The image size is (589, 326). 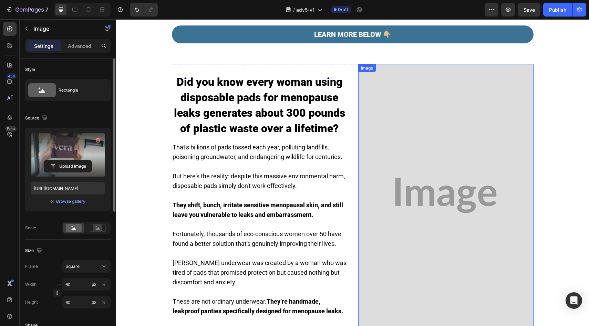 What do you see at coordinates (251, 49) in the screenshot?
I see `div: Image` at bounding box center [251, 49].